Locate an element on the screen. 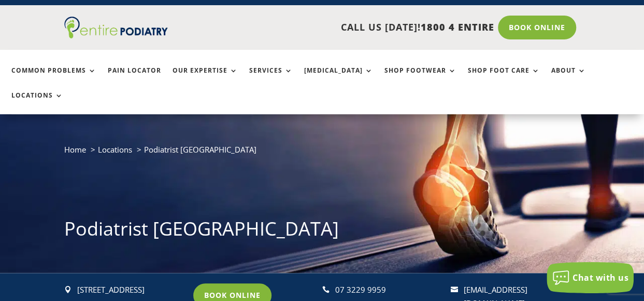 The image size is (644, 301). a: Our Expertise is located at coordinates (205, 78).